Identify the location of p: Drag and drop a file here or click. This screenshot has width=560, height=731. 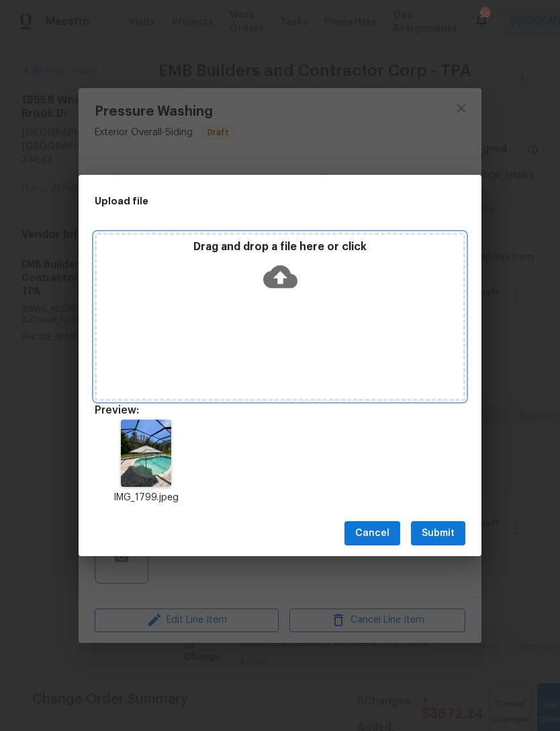
(280, 247).